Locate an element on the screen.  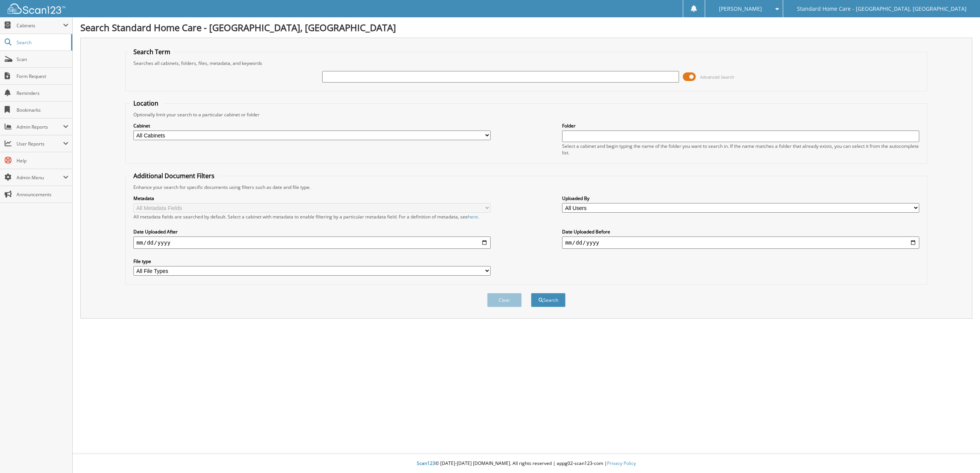
label: File type is located at coordinates (312, 261).